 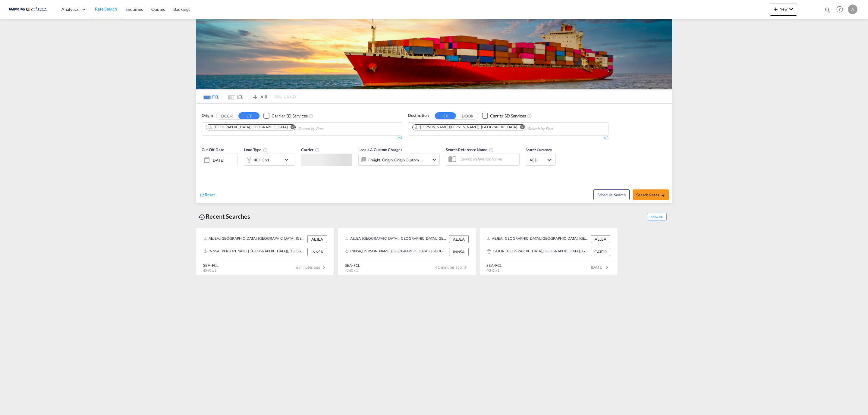 I want to click on span: Locals & Custom Charges, so click(x=380, y=149).